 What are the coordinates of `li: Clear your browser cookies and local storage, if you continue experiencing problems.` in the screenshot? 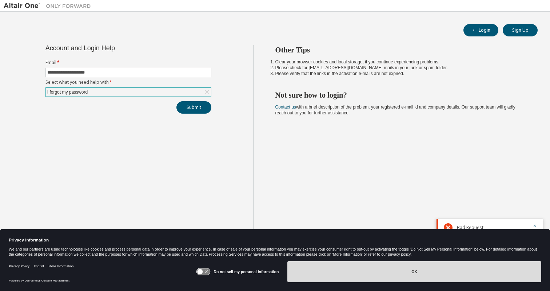 It's located at (400, 62).